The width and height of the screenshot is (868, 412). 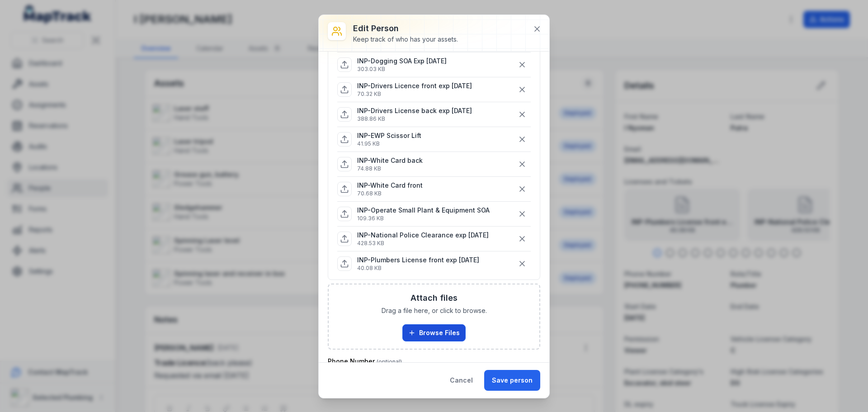 I want to click on p: 303.03 KB, so click(x=402, y=69).